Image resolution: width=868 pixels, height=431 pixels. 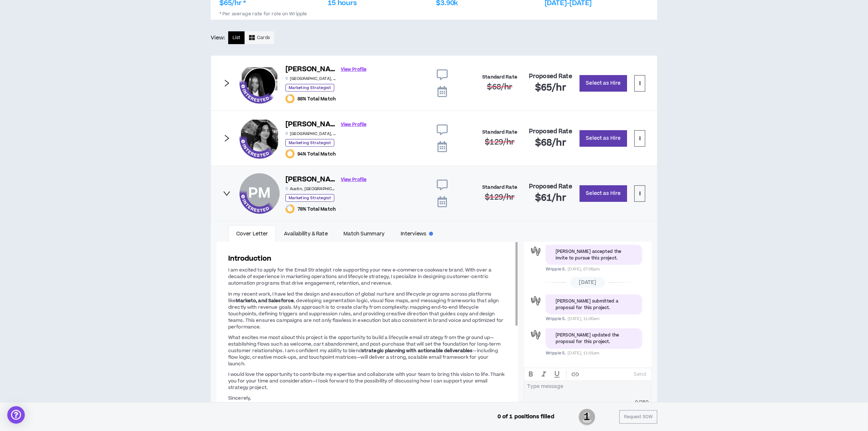 What do you see at coordinates (260, 83) in the screenshot?
I see `div: Vanessa P.` at bounding box center [260, 83].